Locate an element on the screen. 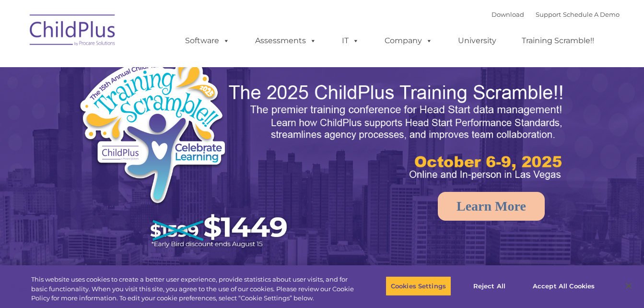 The height and width of the screenshot is (308, 644). button: Accept All Cookies is located at coordinates (563, 286).